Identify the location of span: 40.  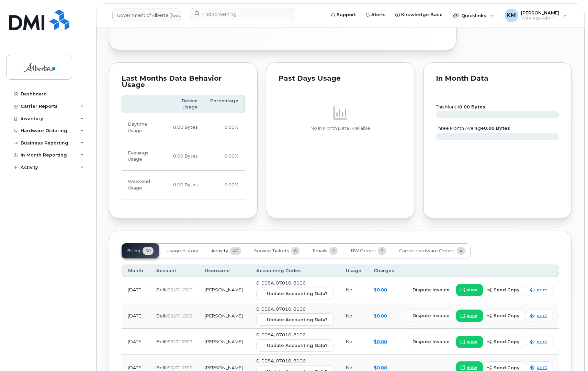
(236, 251).